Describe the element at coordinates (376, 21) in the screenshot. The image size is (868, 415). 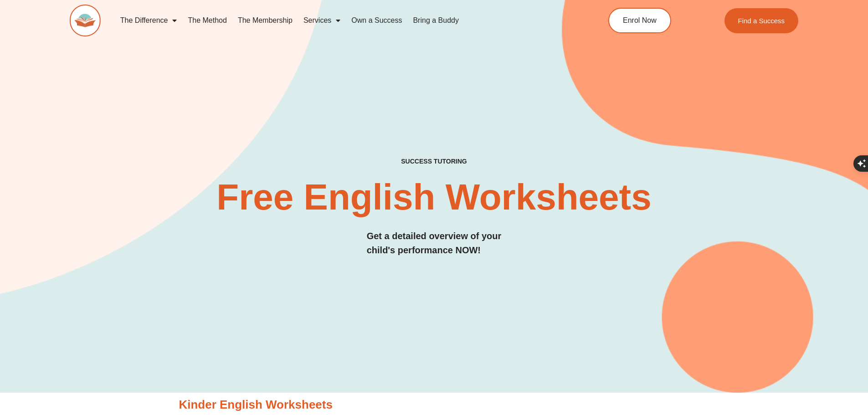
I see `a: Own a Success` at that location.